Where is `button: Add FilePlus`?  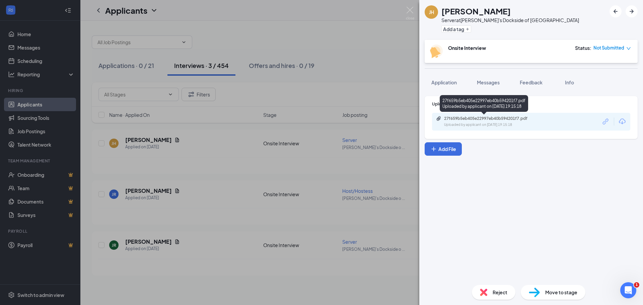
button: Add FilePlus is located at coordinates (443, 149).